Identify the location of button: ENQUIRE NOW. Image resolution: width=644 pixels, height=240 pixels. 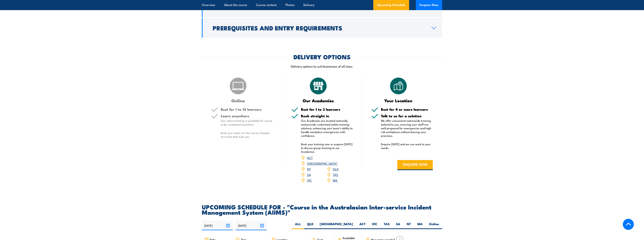
(415, 165).